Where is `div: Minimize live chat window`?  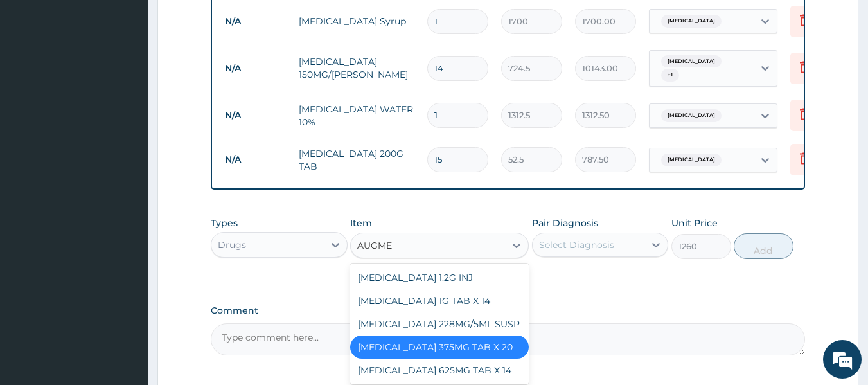
div: Minimize live chat window is located at coordinates (226, 22).